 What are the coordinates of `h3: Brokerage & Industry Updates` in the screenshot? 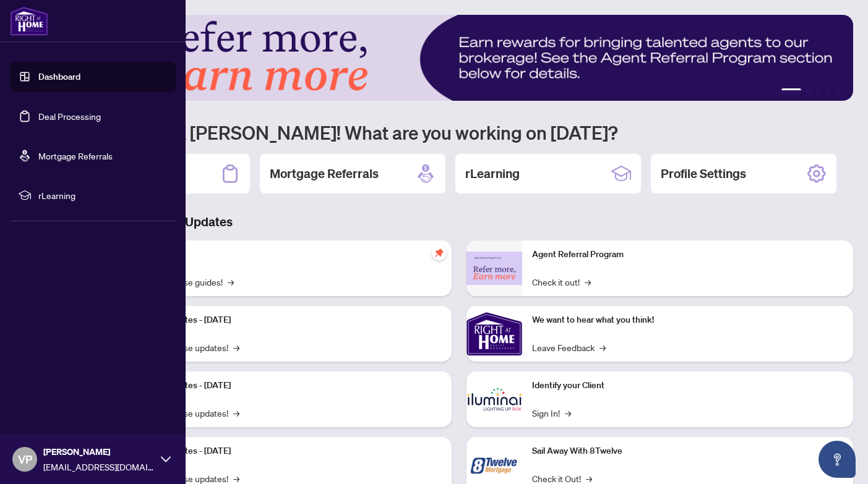 It's located at (458, 222).